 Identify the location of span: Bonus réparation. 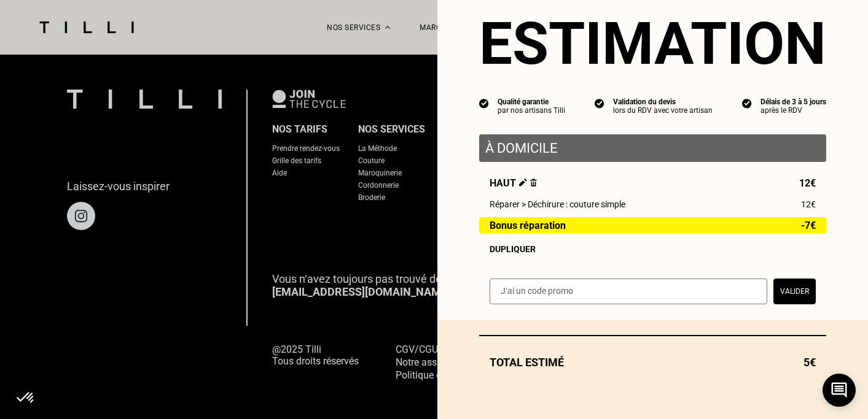
(527, 225).